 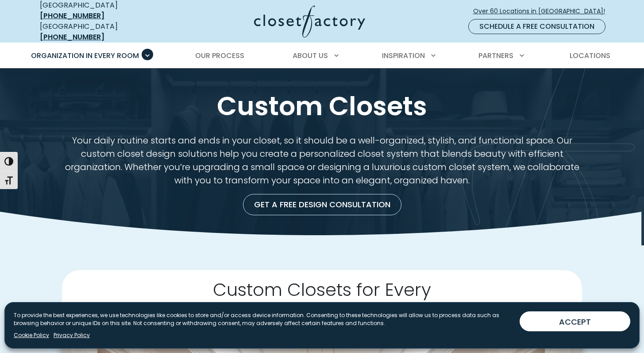 I want to click on nav: Primary Menu, so click(x=323, y=56).